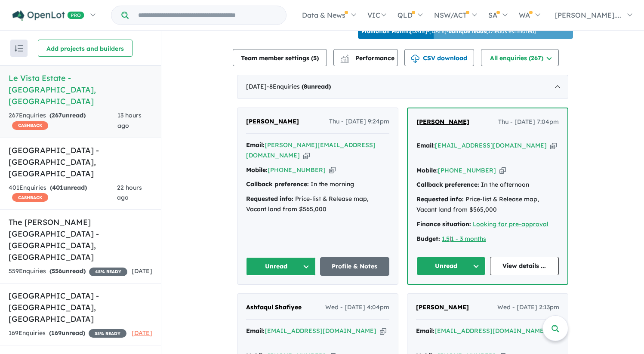 The height and width of the screenshot is (354, 644). What do you see at coordinates (68, 271) in the screenshot?
I see `div: 559 Enquir ies` at bounding box center [68, 271].